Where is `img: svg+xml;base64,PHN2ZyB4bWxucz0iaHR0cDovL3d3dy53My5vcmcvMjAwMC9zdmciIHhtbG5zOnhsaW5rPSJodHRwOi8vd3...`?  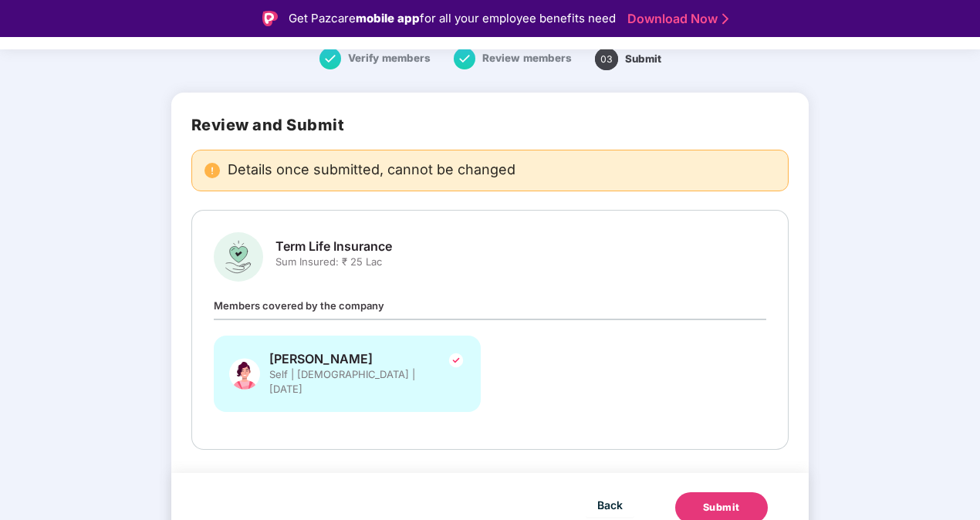
img: svg+xml;base64,PHN2ZyB4bWxucz0iaHR0cDovL3d3dy53My5vcmcvMjAwMC9zdmciIHhtbG5zOnhsaW5rPSJodHRwOi8vd3... is located at coordinates (244, 373).